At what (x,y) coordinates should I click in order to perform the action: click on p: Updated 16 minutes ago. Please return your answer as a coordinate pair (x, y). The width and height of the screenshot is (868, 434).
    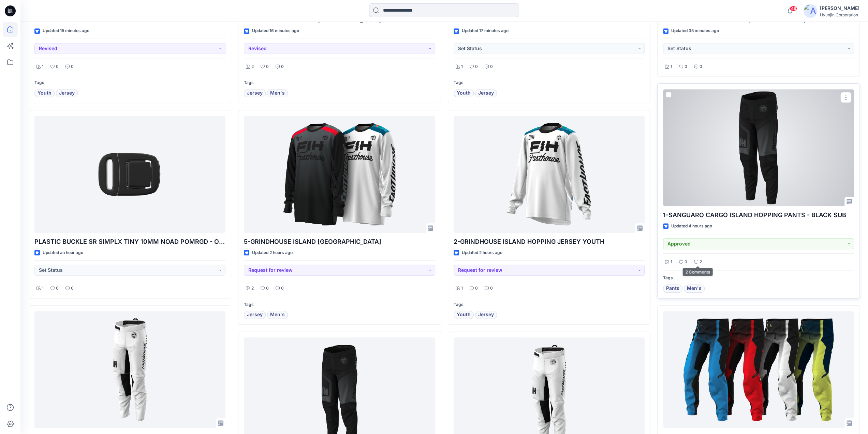
    Looking at the image, I should click on (275, 31).